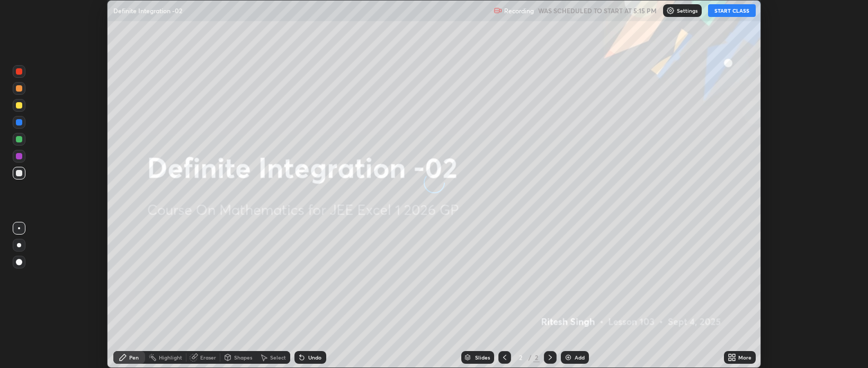 The width and height of the screenshot is (868, 368). What do you see at coordinates (170, 357) in the screenshot?
I see `div: Highlight` at bounding box center [170, 357].